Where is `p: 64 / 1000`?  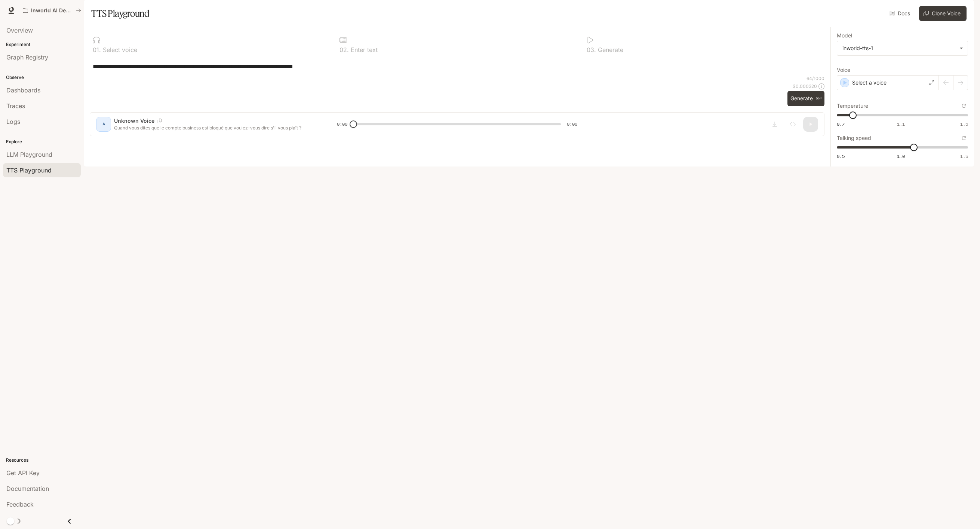
p: 64 / 1000 is located at coordinates (816, 78).